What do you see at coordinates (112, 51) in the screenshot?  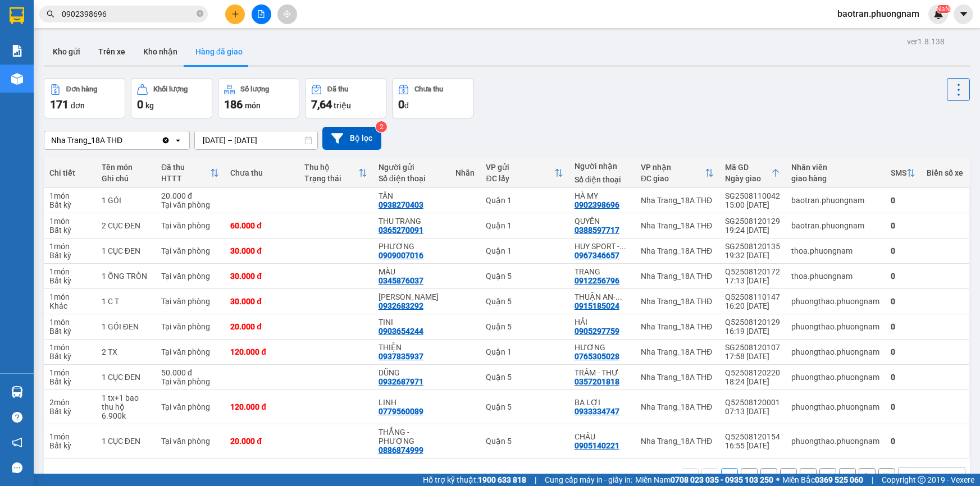 I see `button: Trên xe` at bounding box center [112, 51].